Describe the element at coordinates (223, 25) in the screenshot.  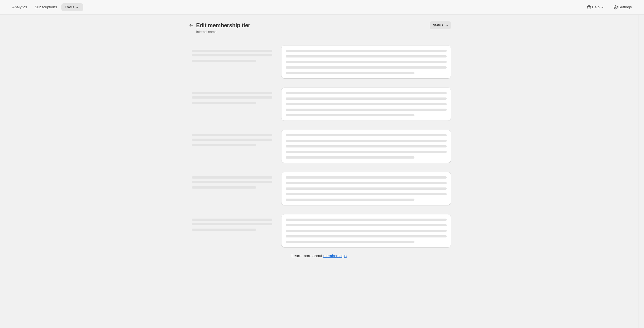
I see `div: Edit membership tier` at that location.